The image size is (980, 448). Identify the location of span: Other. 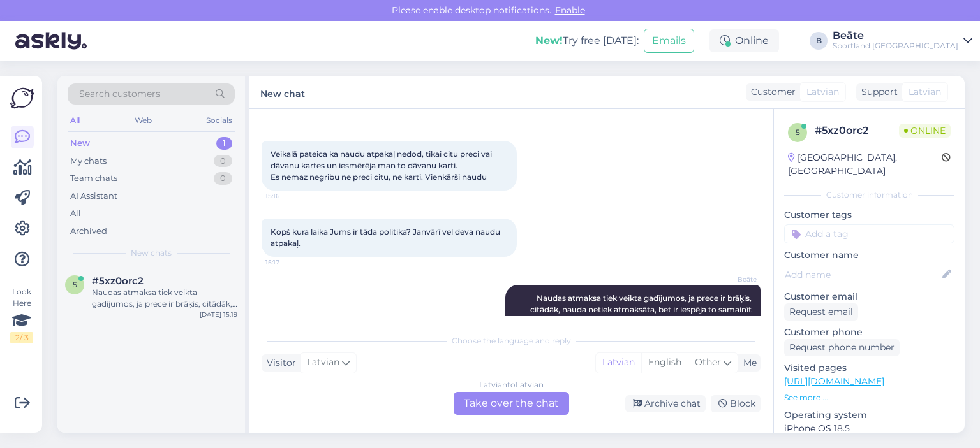
(707, 362).